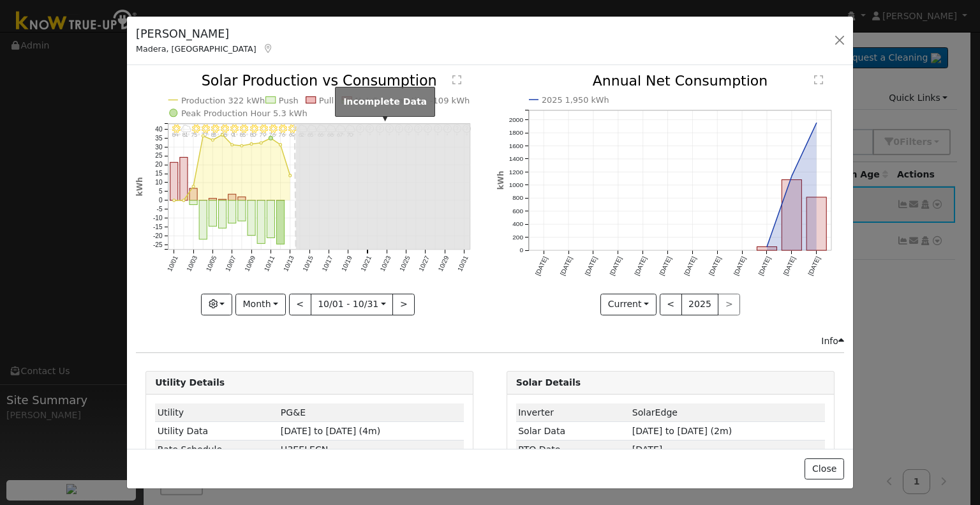 This screenshot has height=505, width=980. I want to click on td: Utility Data, so click(216, 431).